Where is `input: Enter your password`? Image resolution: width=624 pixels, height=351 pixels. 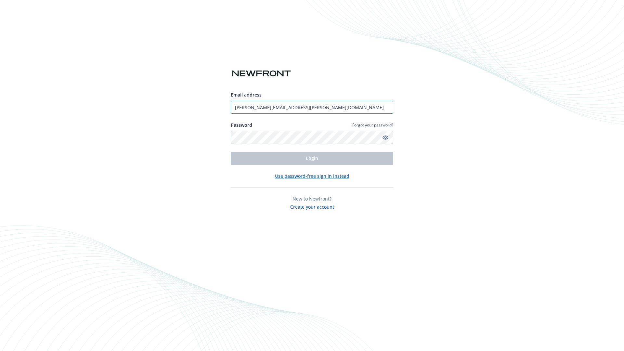 input: Enter your password is located at coordinates (312, 137).